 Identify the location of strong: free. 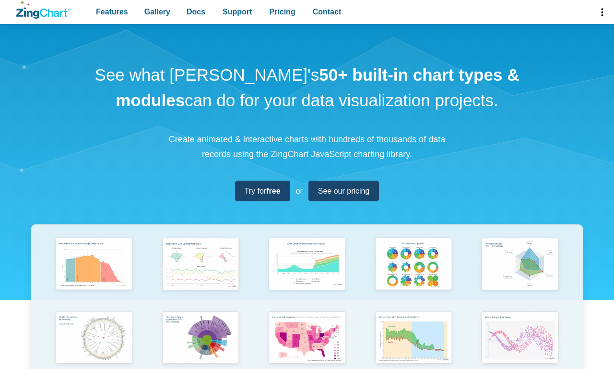
(273, 190).